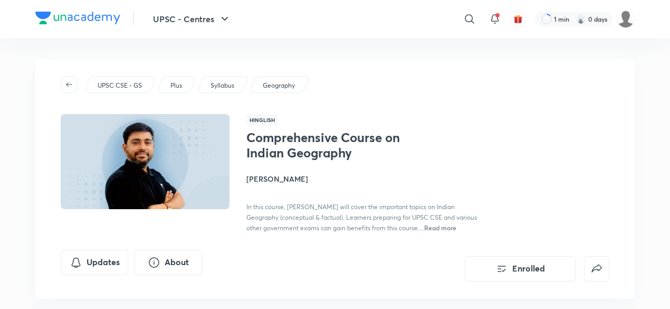  Describe the element at coordinates (145, 161) in the screenshot. I see `img: Thumbnail` at that location.